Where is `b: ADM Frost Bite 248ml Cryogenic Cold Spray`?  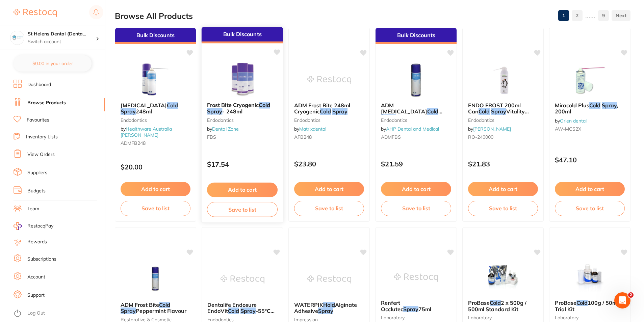
b: ADM Frost Bite 248ml Cryogenic Cold Spray is located at coordinates (329, 108).